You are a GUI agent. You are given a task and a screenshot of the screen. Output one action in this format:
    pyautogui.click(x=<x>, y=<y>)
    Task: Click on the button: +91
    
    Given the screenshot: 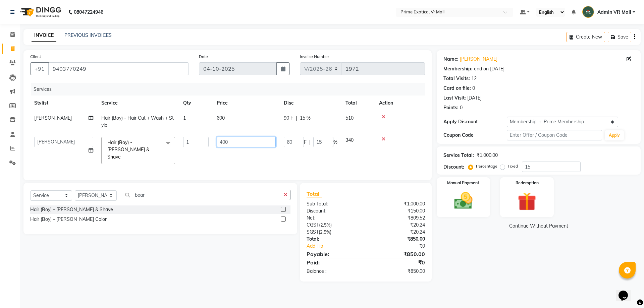 What is the action you would take?
    pyautogui.click(x=39, y=69)
    